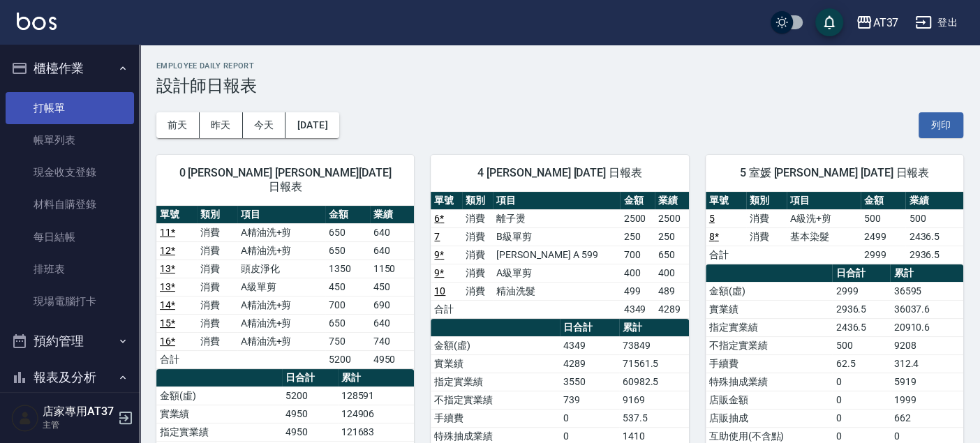 This screenshot has width=980, height=443. Describe the element at coordinates (926, 291) in the screenshot. I see `td: 36595` at that location.